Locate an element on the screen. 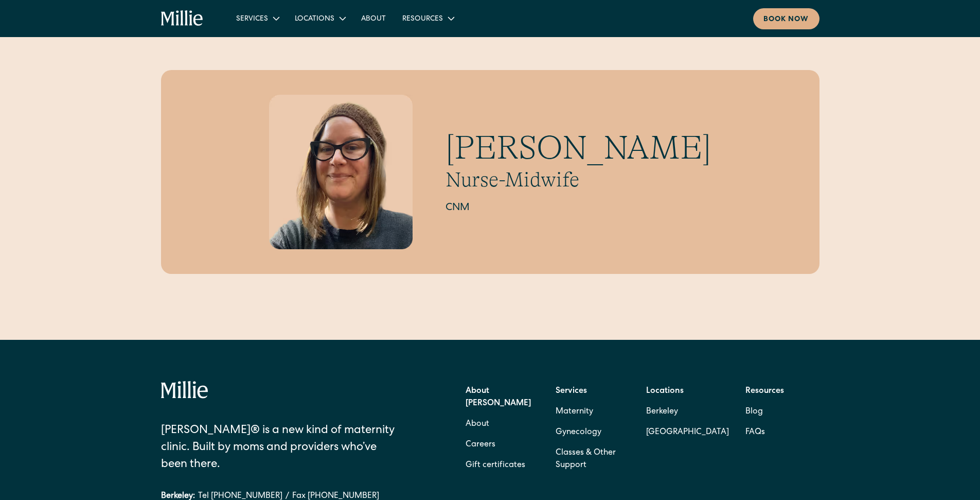 This screenshot has width=980, height=500. a: FAQs is located at coordinates (755, 433).